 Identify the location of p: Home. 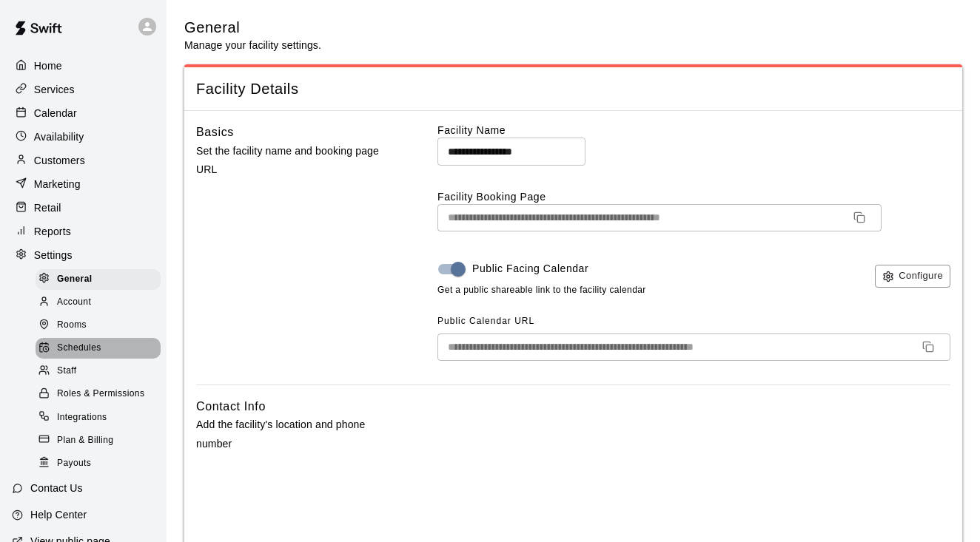
(49, 66).